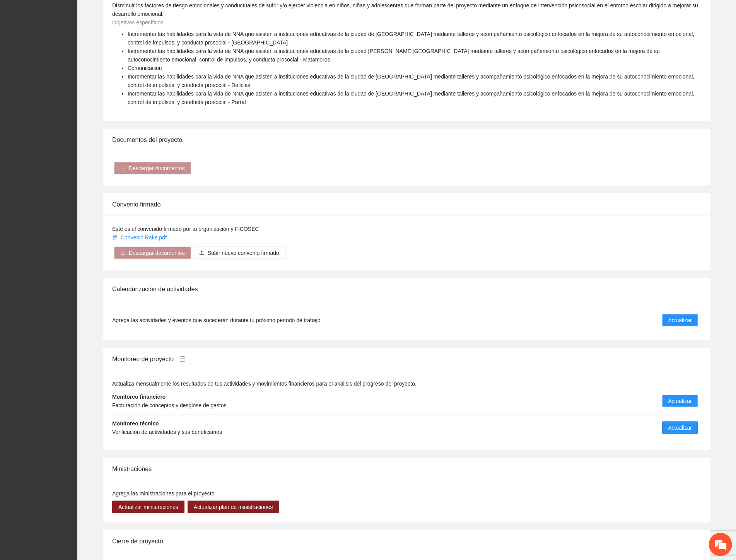 The image size is (736, 560). What do you see at coordinates (148, 507) in the screenshot?
I see `a: Actualizar ministraciones` at bounding box center [148, 507].